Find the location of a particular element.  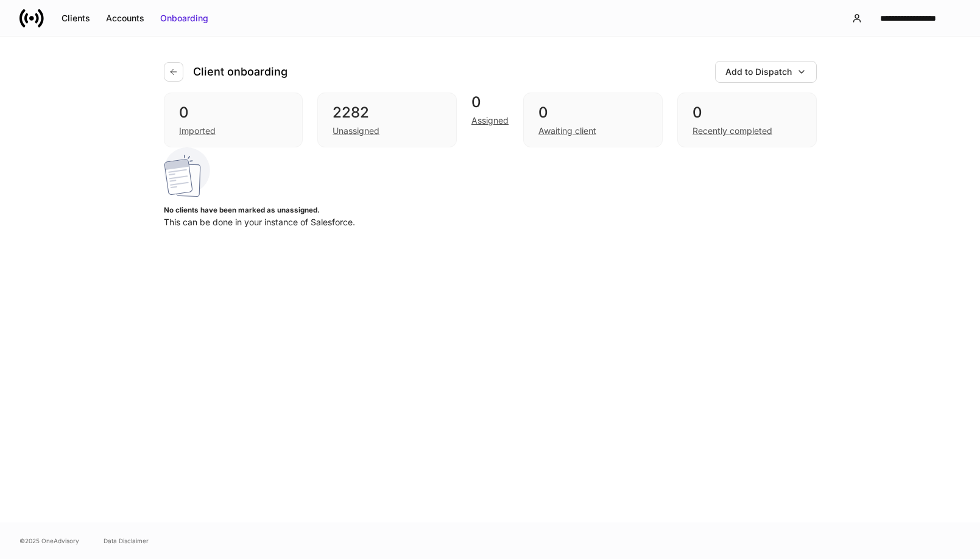

h4: Client onboarding is located at coordinates (240, 72).